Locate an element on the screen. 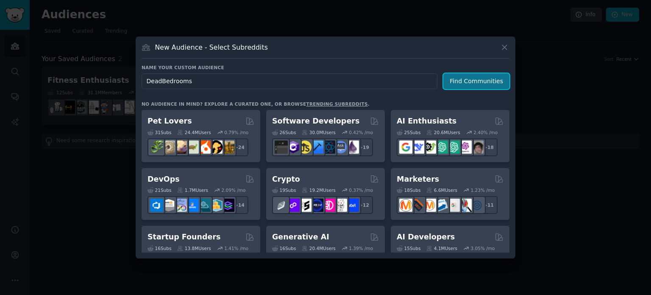 This screenshot has height=295, width=651. img: AItoolsCatalog is located at coordinates (430, 147).